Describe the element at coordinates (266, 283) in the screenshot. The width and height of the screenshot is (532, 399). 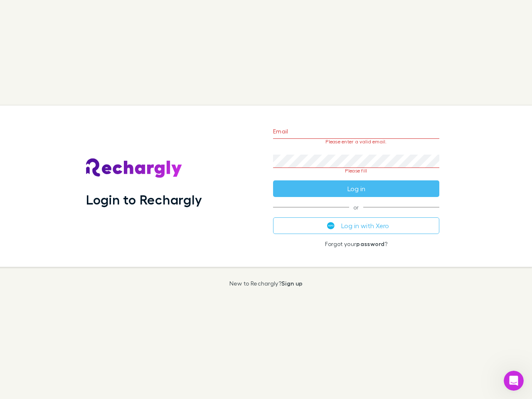
I see `p: New to Rechargly?` at that location.